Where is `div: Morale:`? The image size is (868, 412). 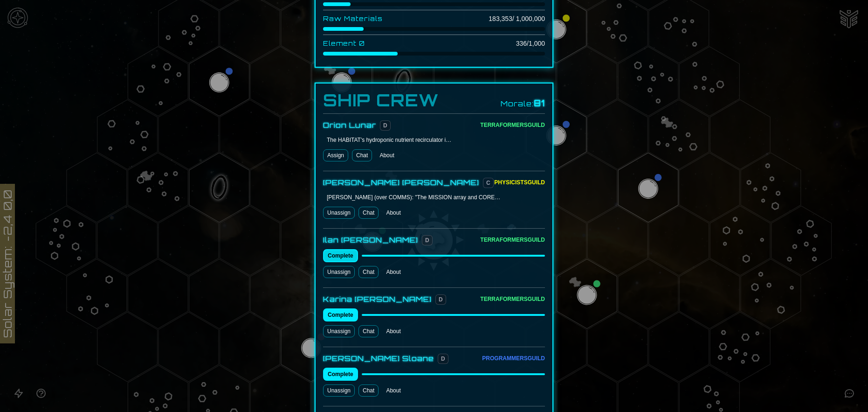
div: Morale: is located at coordinates (523, 103).